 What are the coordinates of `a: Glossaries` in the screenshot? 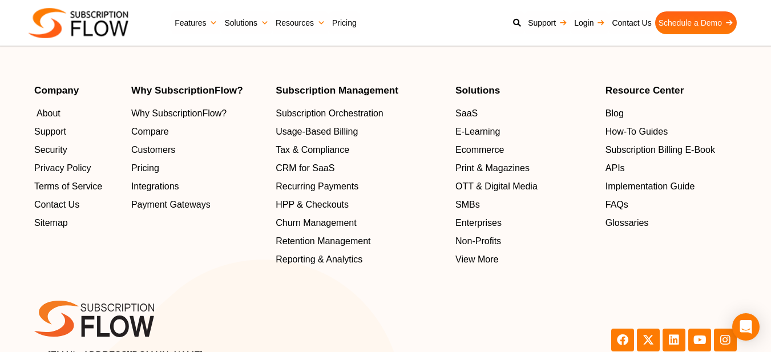 It's located at (671, 223).